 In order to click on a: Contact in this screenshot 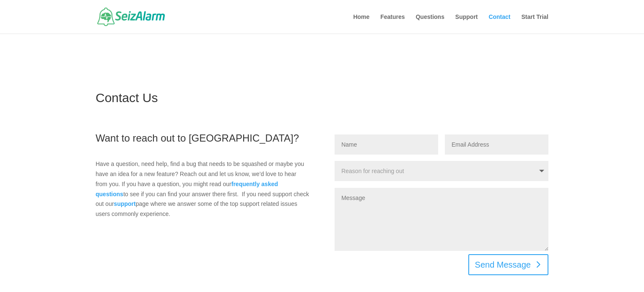, I will do `click(500, 23)`.